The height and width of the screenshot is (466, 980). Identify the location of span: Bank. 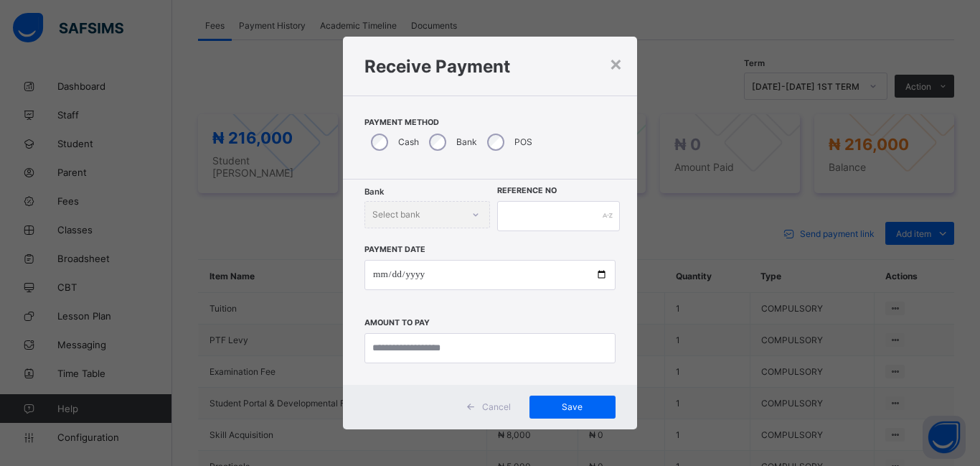
(374, 192).